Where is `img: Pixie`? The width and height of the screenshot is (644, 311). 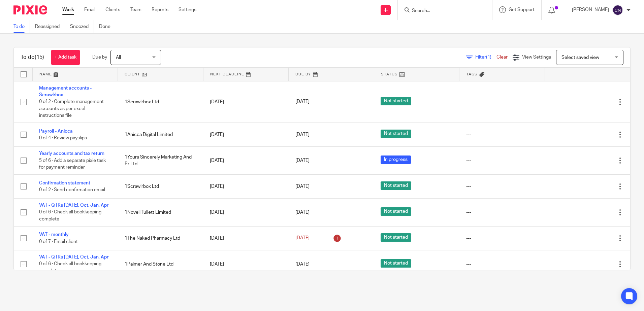 img: Pixie is located at coordinates (30, 10).